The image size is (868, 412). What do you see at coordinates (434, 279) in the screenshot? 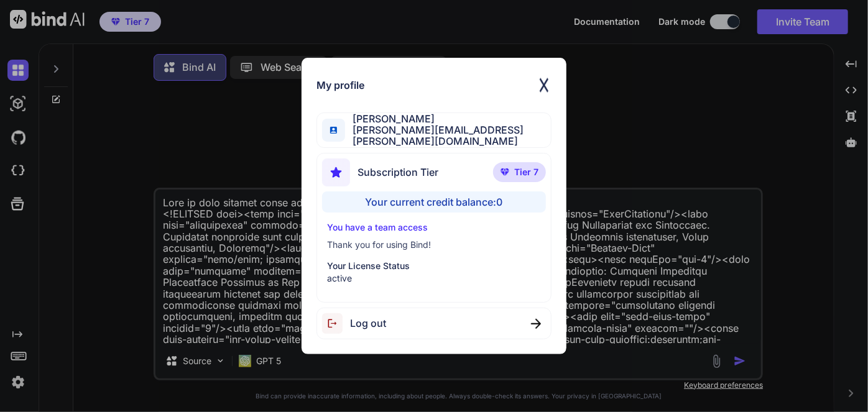
I see `p: active` at bounding box center [434, 279].